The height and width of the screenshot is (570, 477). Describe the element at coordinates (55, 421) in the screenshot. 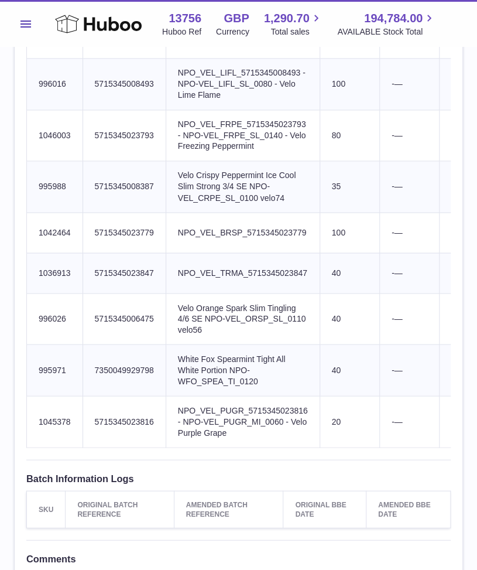

I see `td: 1045378` at that location.